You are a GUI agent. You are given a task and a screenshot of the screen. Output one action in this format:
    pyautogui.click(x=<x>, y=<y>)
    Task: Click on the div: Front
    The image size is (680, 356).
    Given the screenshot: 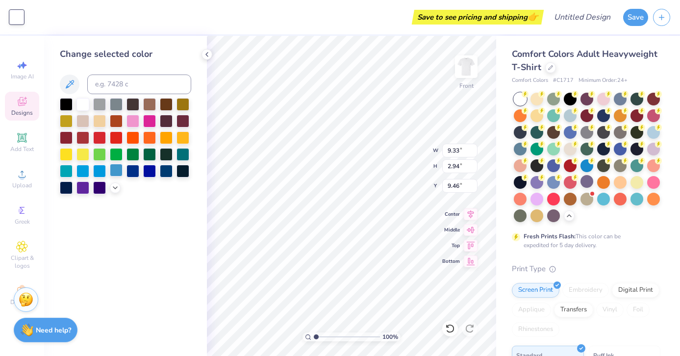 What is the action you would take?
    pyautogui.click(x=466, y=86)
    